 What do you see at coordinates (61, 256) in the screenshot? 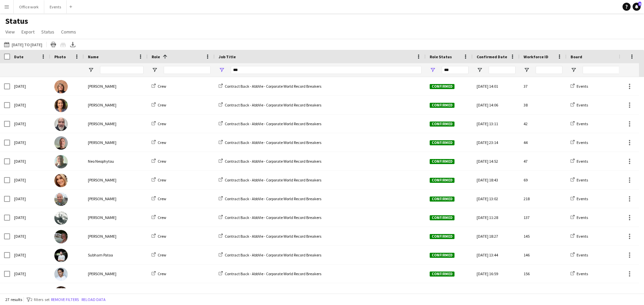
I see `img: Subham Patoa` at bounding box center [61, 256].